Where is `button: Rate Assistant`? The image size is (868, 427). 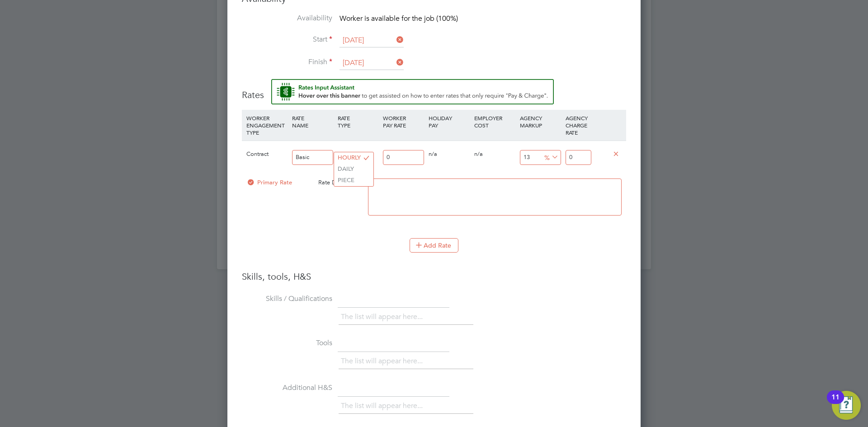 button: Rate Assistant is located at coordinates (412, 92).